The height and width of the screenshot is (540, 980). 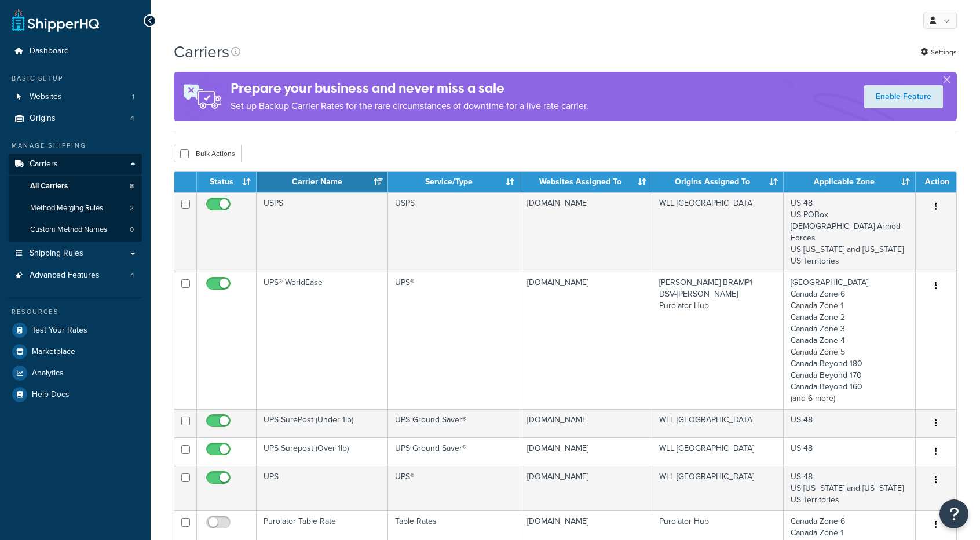 What do you see at coordinates (208, 154) in the screenshot?
I see `button: Bulk Actions` at bounding box center [208, 154].